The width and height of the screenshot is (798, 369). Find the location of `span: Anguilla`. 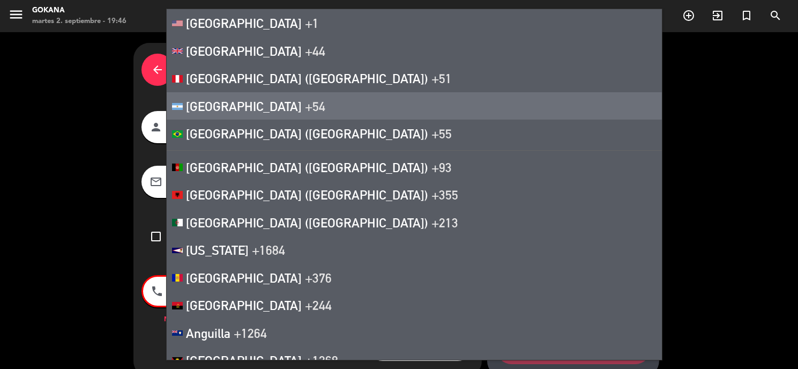

span: Anguilla is located at coordinates (208, 333).